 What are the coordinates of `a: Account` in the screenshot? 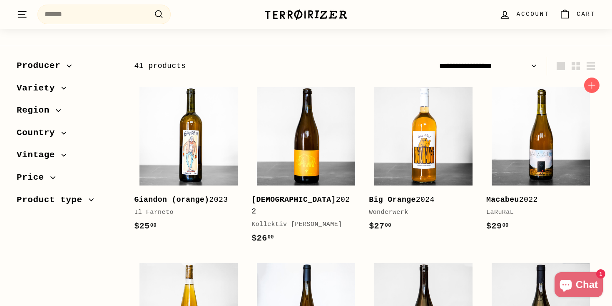 It's located at (525, 14).